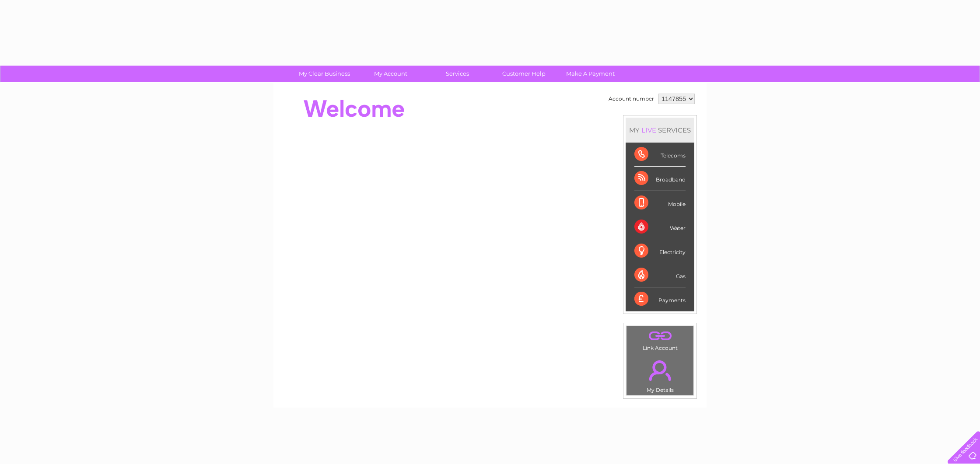  I want to click on div: MY SERVICES, so click(660, 130).